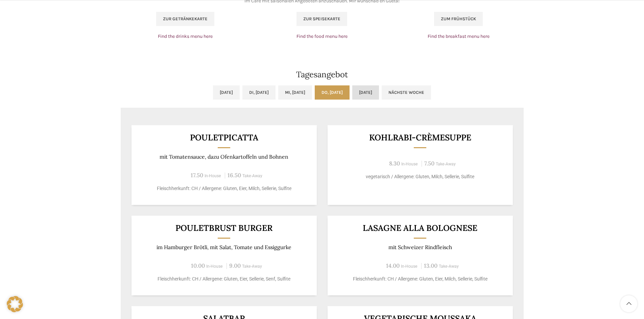 The image size is (644, 319). Describe the element at coordinates (224, 137) in the screenshot. I see `h3: Pouletpicatta` at that location.